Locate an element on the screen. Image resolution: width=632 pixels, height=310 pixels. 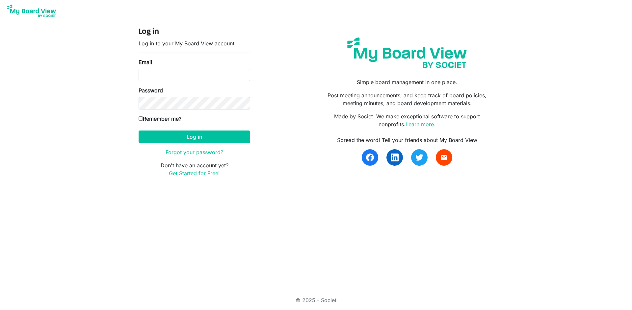
a: © 2025 - Societ is located at coordinates (316, 300).